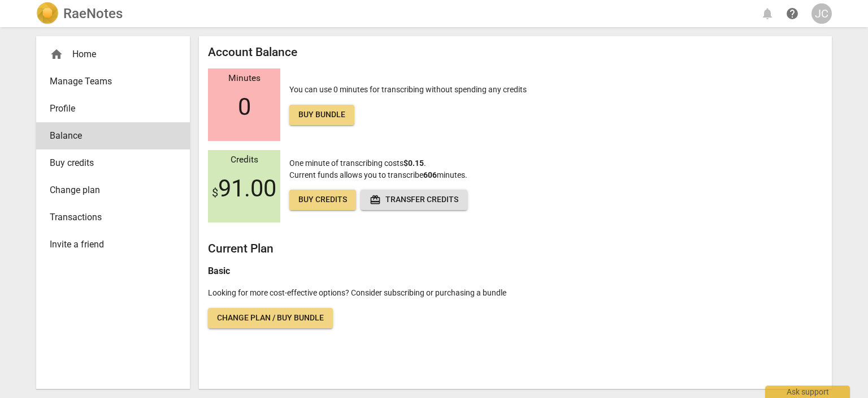 The height and width of the screenshot is (398, 868). Describe the element at coordinates (414, 199) in the screenshot. I see `button: Transfer credits` at that location.